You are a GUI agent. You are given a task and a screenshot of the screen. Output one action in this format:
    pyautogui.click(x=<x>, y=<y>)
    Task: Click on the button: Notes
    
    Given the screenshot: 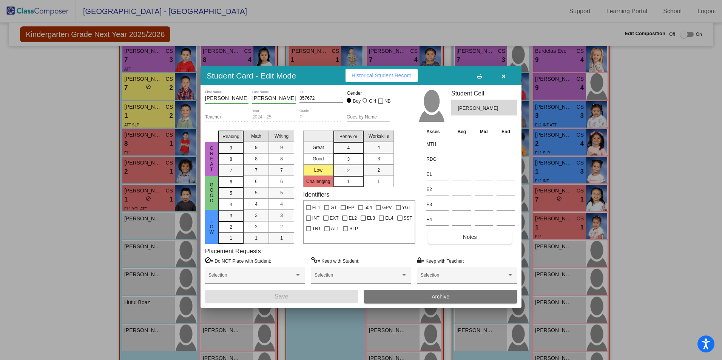 What is the action you would take?
    pyautogui.click(x=470, y=237)
    